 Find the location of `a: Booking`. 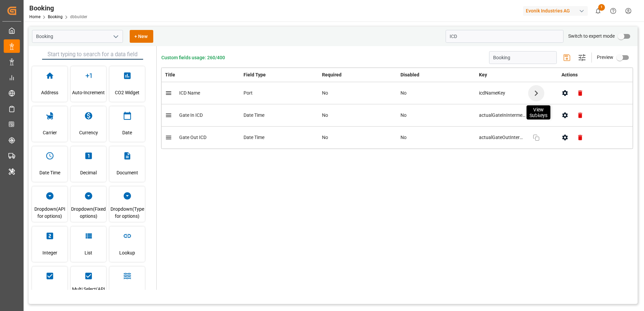

a: Booking is located at coordinates (55, 17).